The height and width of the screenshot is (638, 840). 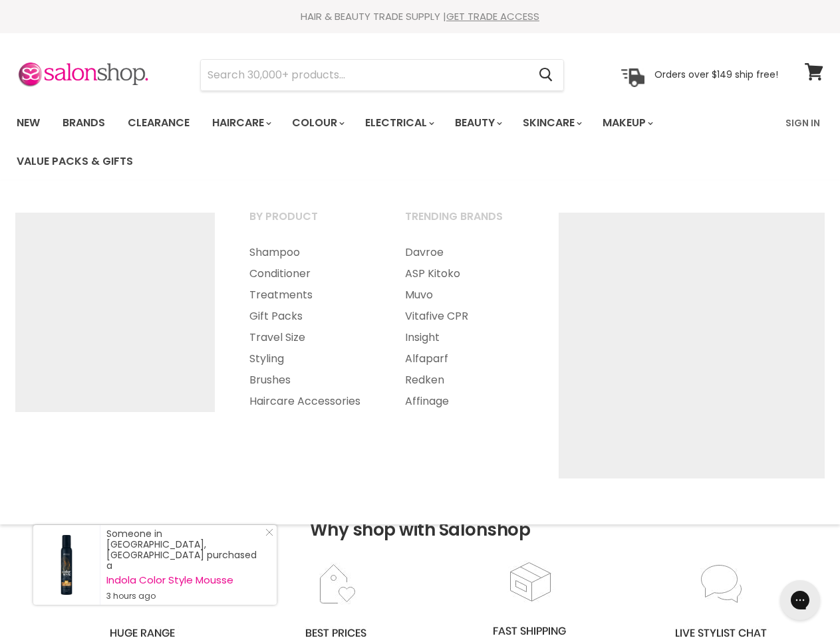 I want to click on a: Skincare, so click(x=551, y=123).